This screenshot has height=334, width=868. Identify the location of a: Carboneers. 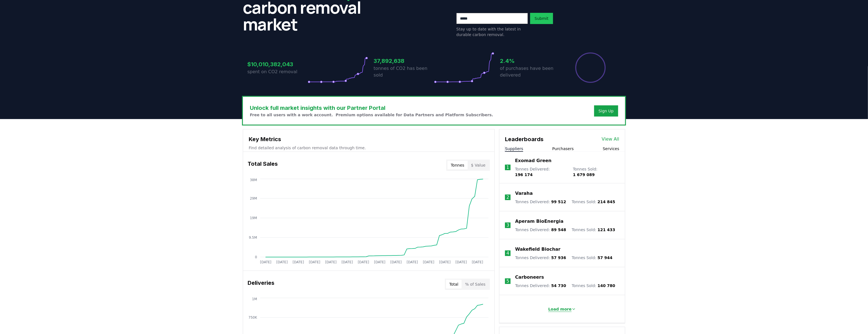
(529, 277).